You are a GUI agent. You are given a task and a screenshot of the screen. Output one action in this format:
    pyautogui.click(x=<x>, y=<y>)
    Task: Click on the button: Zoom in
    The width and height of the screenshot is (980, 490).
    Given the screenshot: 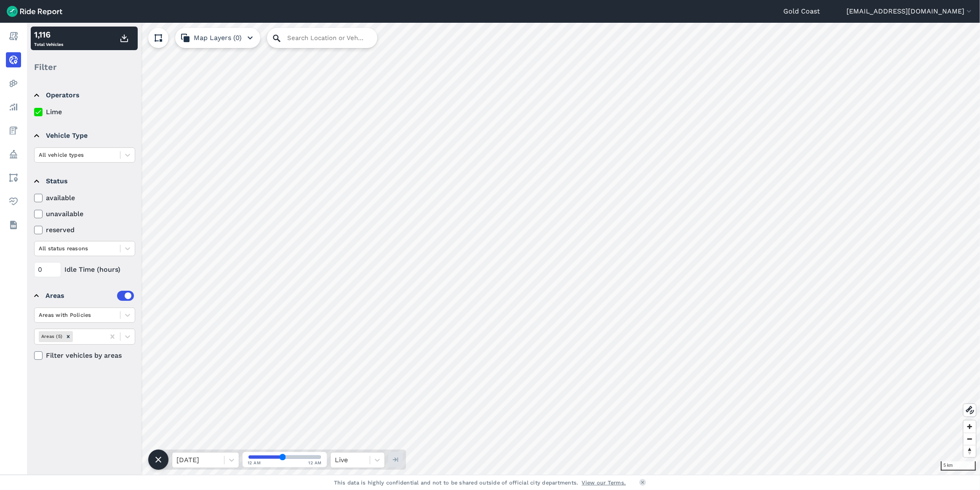 What is the action you would take?
    pyautogui.click(x=970, y=427)
    